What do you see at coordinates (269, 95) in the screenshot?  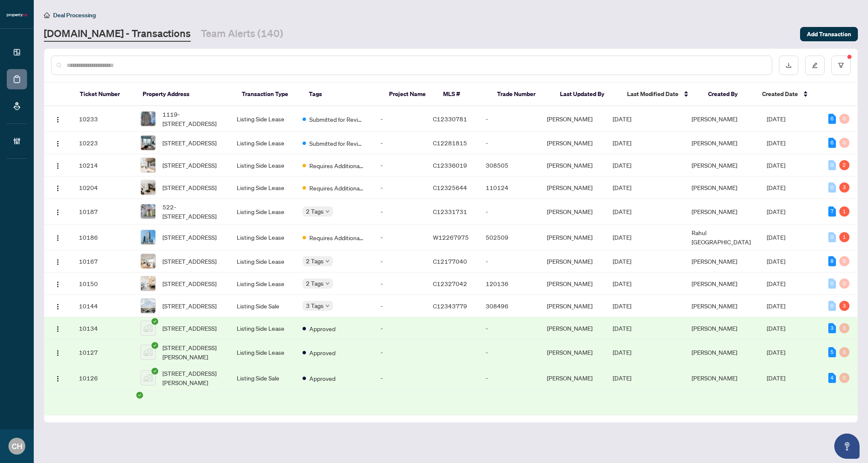 I see `th: Transaction Type` at bounding box center [269, 95].